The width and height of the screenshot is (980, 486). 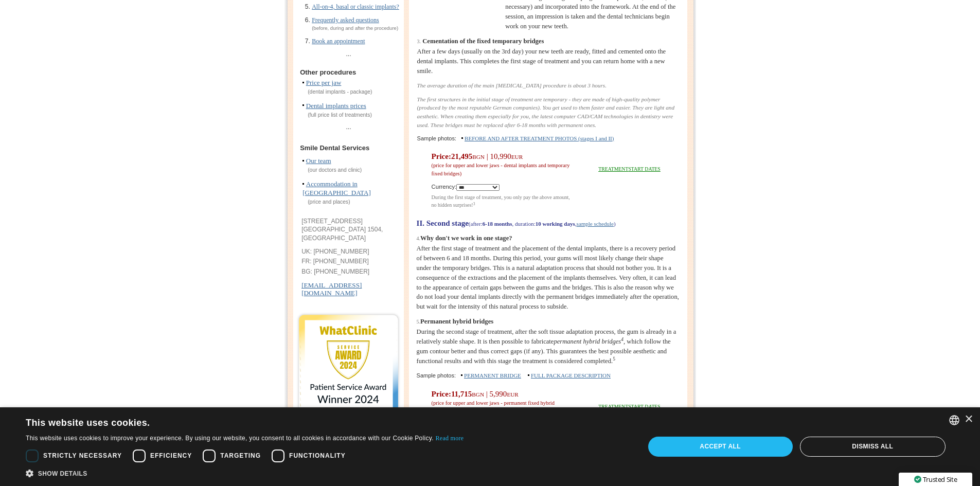 What do you see at coordinates (720, 447) in the screenshot?
I see `div: Accept all` at bounding box center [720, 447].